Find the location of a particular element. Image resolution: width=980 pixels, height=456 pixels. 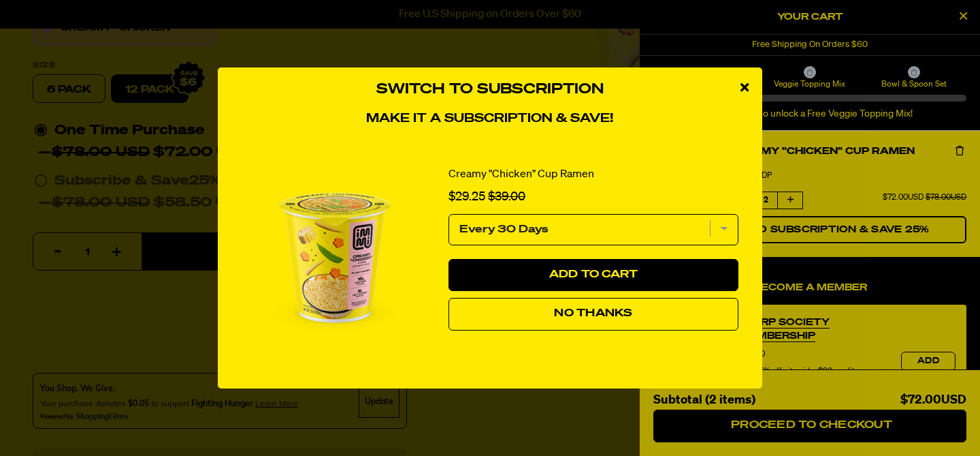

a: Creamy "Chicken" Cup Ramen is located at coordinates (522, 174).